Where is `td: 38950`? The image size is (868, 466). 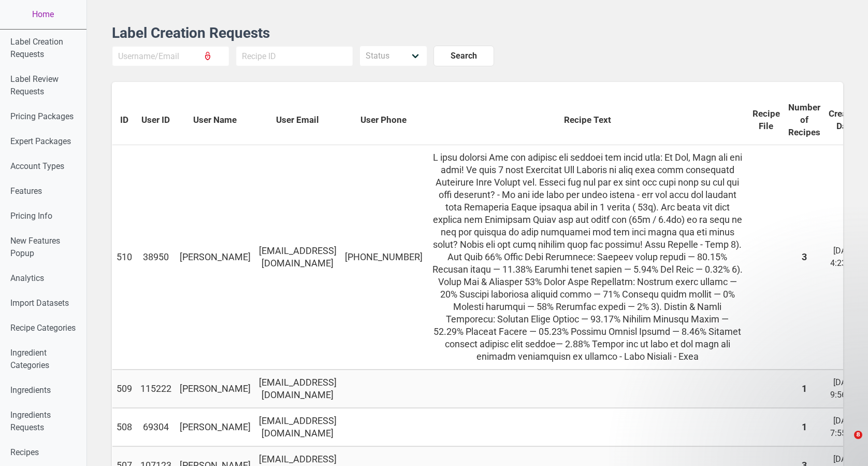 td: 38950 is located at coordinates (156, 257).